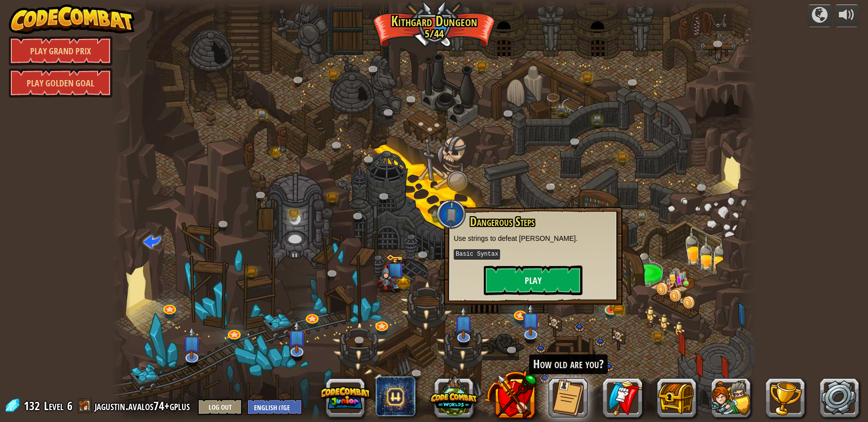  I want to click on img: bronze-chest.png, so click(619, 310).